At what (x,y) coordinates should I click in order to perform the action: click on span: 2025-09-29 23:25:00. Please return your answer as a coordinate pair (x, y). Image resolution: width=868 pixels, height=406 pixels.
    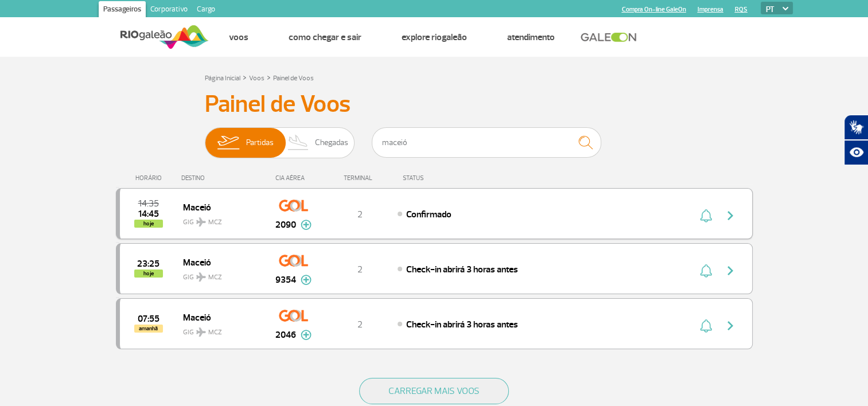
    Looking at the image, I should click on (148, 264).